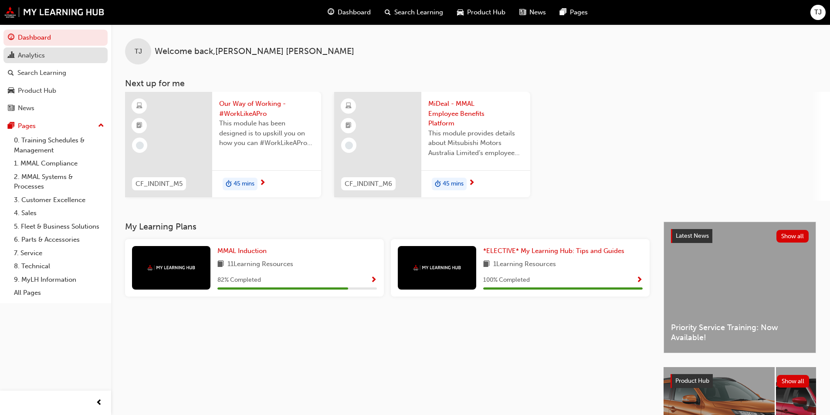 This screenshot has width=830, height=415. What do you see at coordinates (524, 264) in the screenshot?
I see `span: 1 Learning Resources` at bounding box center [524, 264].